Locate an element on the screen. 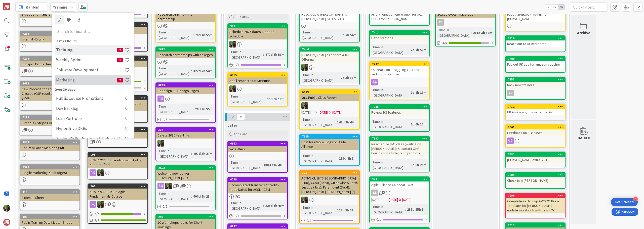 This screenshot has height=229, width=644. div: Outreach on struggling courses - AI and Scrum Kanban is located at coordinates (400, 72).